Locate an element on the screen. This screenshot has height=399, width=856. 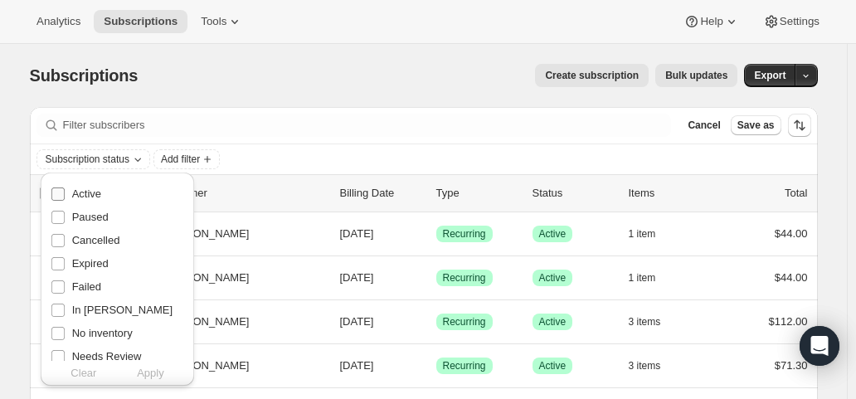
button: Save as is located at coordinates (755, 125).